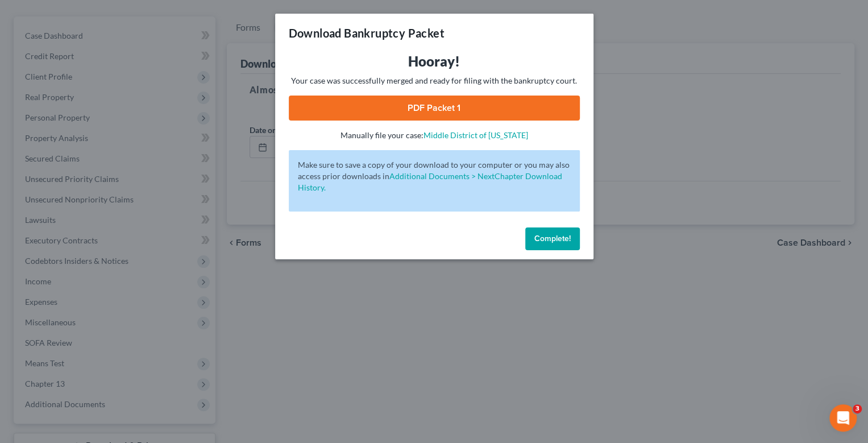  Describe the element at coordinates (857, 409) in the screenshot. I see `span: 3` at that location.